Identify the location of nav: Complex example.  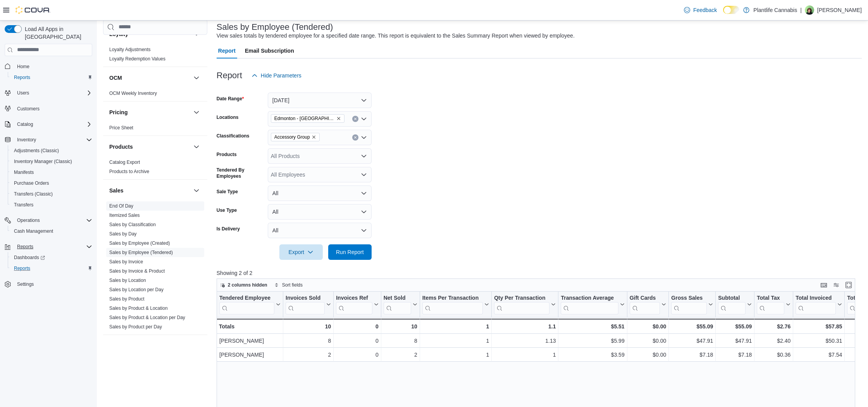
(49, 184).